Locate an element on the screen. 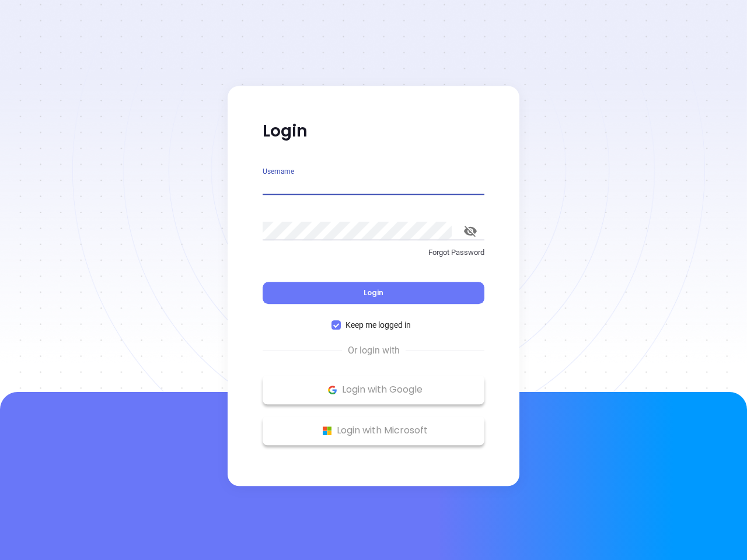  button: Google Logo Login with Google is located at coordinates (374, 389).